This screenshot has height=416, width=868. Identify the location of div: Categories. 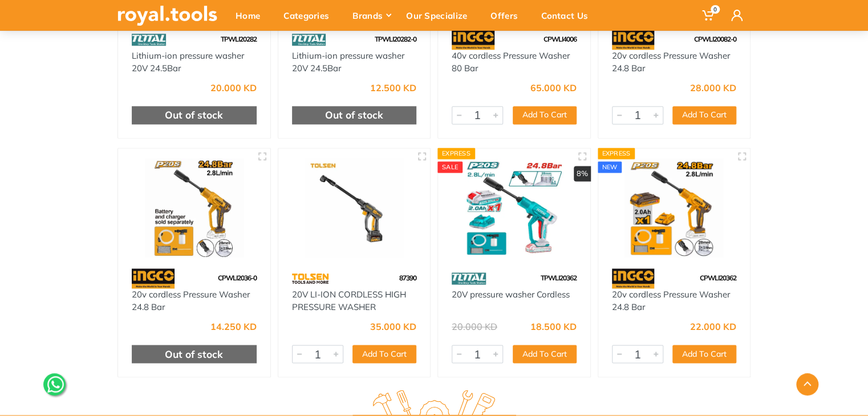
(310, 16).